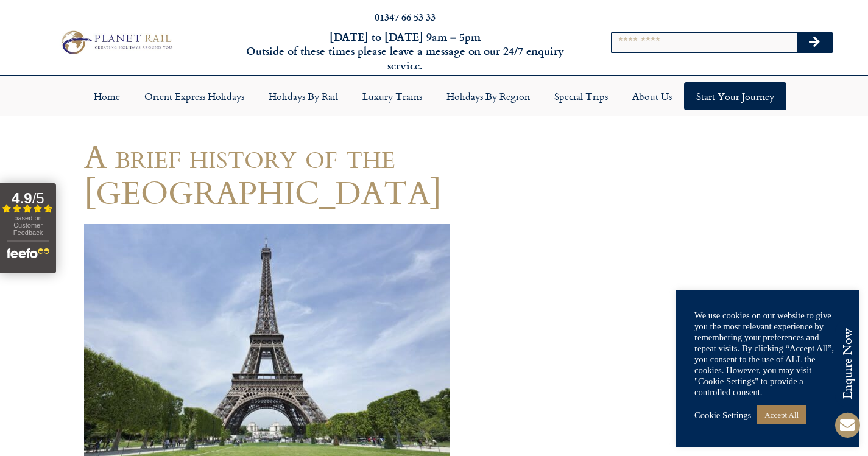 The image size is (868, 456). What do you see at coordinates (767, 353) in the screenshot?
I see `div: We use cookies on our website to give you the most relevant experience by remembering your prefer...` at bounding box center [767, 353].